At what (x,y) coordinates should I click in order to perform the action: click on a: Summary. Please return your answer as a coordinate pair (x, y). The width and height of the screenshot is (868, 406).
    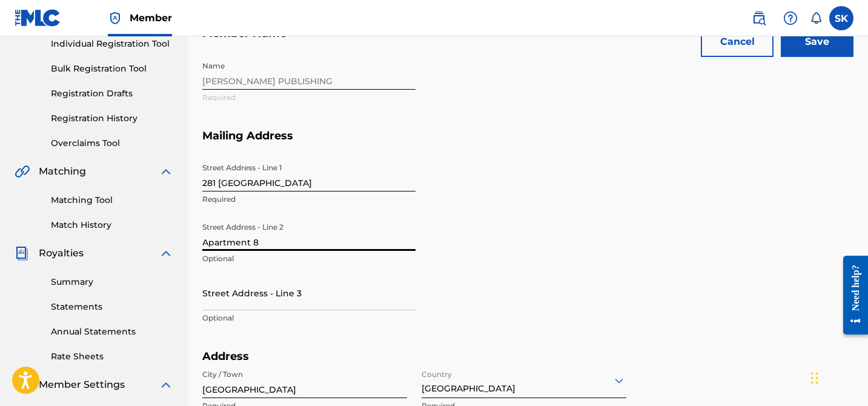
    Looking at the image, I should click on (112, 281).